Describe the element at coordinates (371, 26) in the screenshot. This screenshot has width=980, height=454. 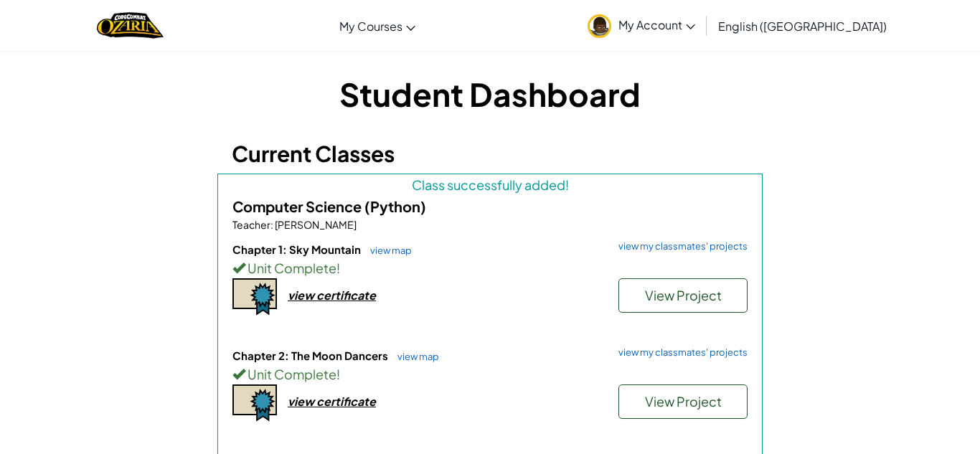
I see `span: My Courses` at that location.